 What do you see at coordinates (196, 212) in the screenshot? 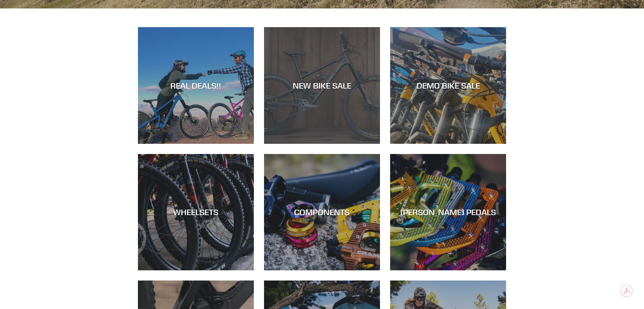
I see `div: WHEELSETS` at bounding box center [196, 212].